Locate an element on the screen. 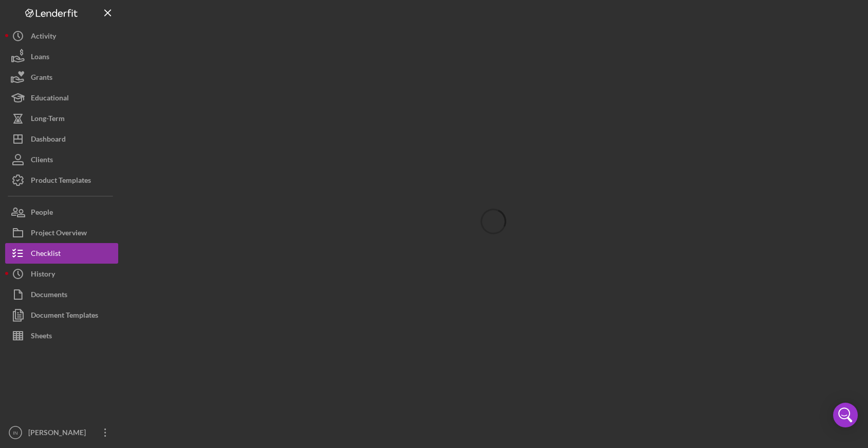  div: Loans is located at coordinates (40, 58).